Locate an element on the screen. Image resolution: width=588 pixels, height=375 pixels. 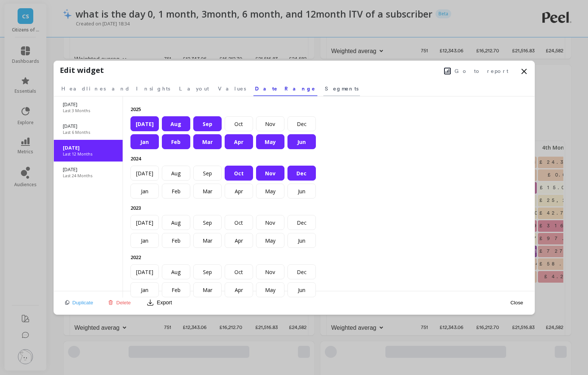
p: 2022 is located at coordinates (226, 257).